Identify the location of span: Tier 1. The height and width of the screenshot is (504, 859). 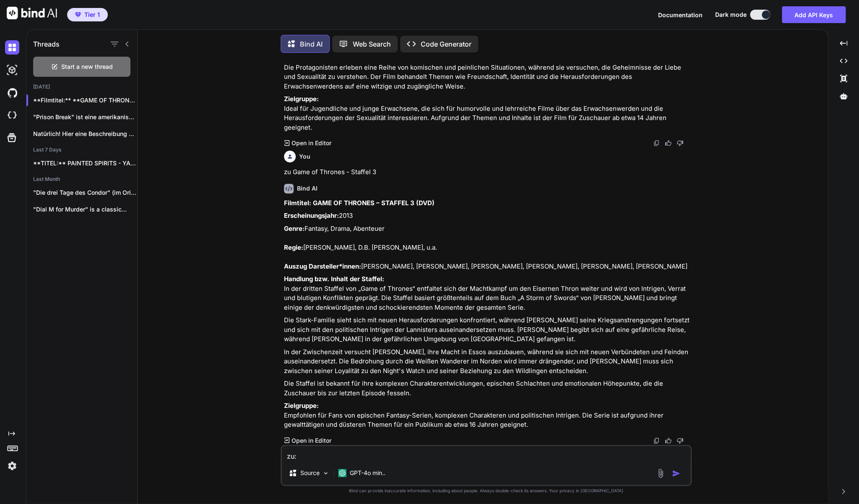
(92, 14).